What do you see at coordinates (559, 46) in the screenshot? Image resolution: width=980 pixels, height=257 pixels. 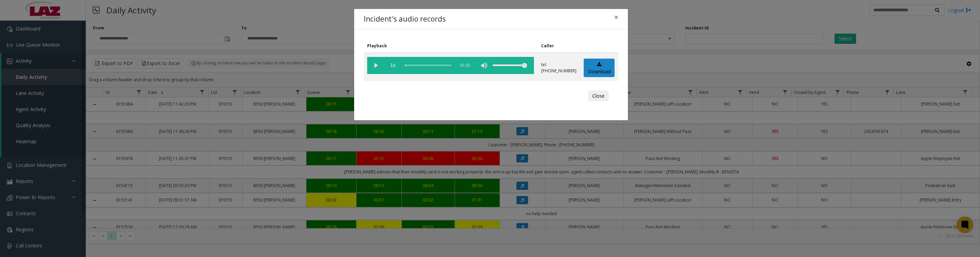 I see `th: Caller` at bounding box center [559, 46].